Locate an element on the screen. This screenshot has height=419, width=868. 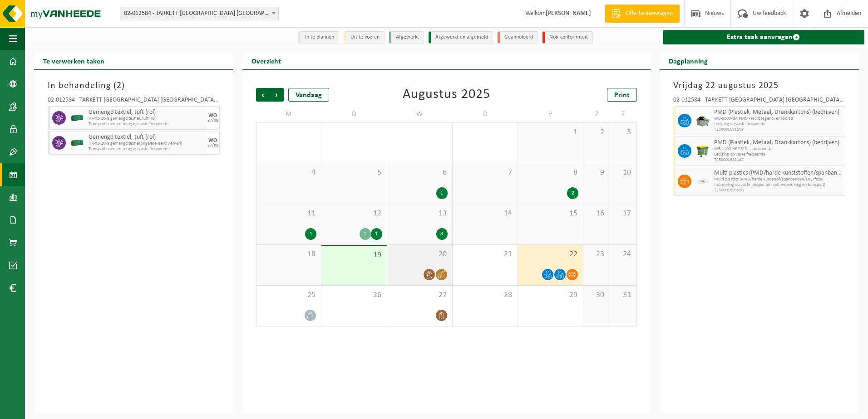
span: 31 is located at coordinates (623, 295).